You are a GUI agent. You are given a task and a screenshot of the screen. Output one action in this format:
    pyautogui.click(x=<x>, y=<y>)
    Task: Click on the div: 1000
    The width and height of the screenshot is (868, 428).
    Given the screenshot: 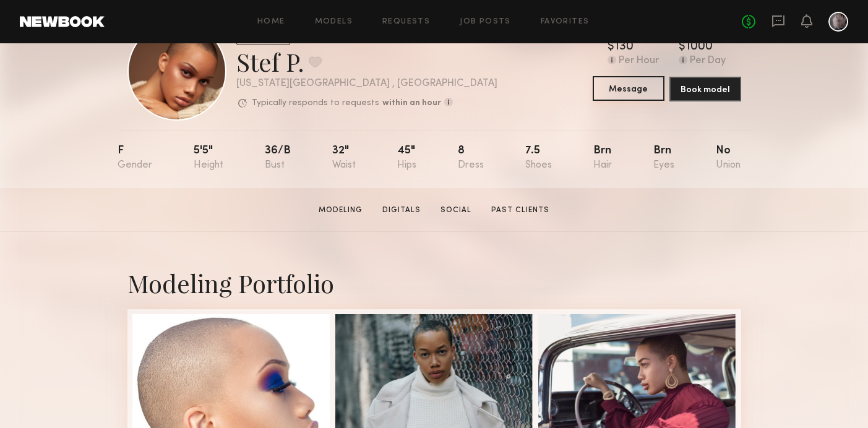 What is the action you would take?
    pyautogui.click(x=699, y=47)
    